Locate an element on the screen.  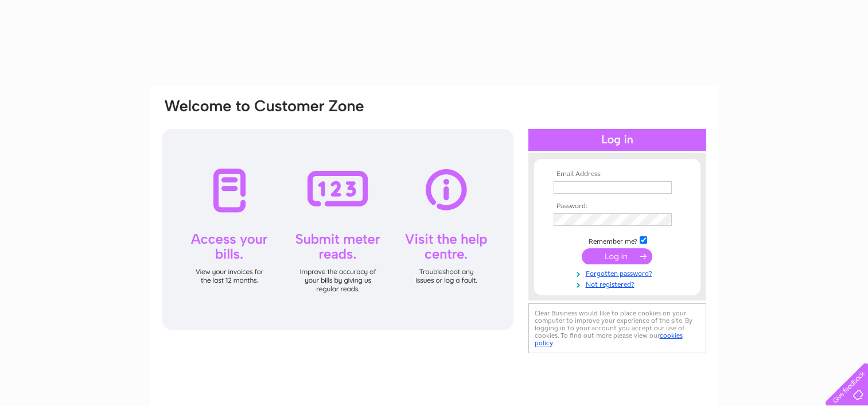
div: Clear Business would like to place cookies on your computer to improve your experience of the sit... is located at coordinates (617, 328).